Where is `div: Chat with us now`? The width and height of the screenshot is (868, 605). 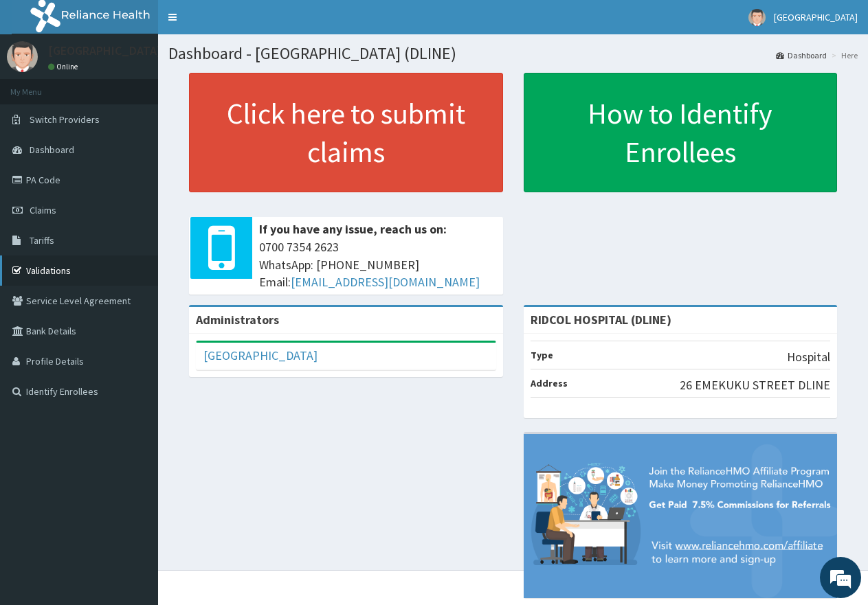 div: Chat with us now is located at coordinates (151, 86).